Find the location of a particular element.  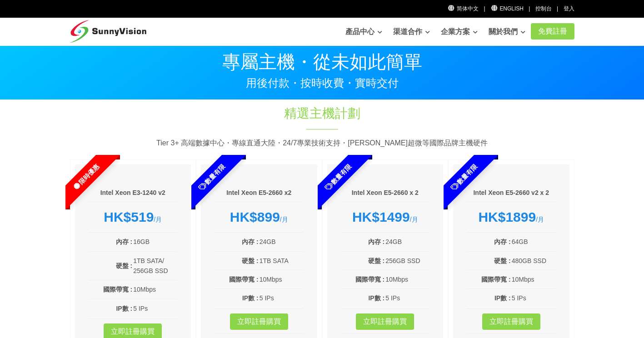

h6: Intel Xeon E3-1240 v2 is located at coordinates (133, 193).